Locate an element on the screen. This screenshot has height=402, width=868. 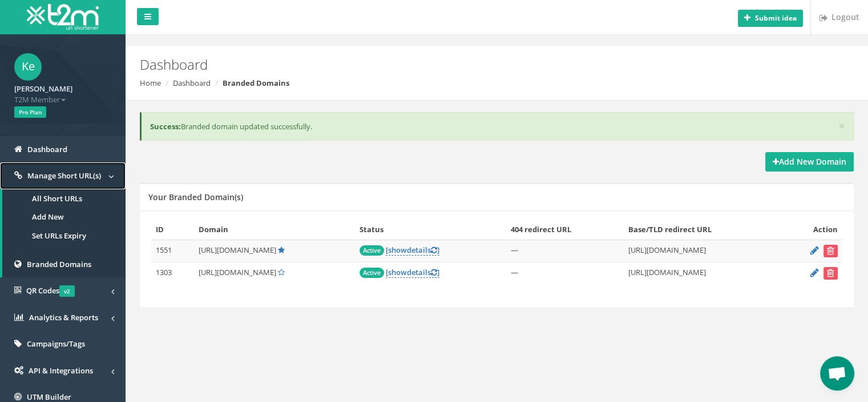
th: Status is located at coordinates (430, 229).